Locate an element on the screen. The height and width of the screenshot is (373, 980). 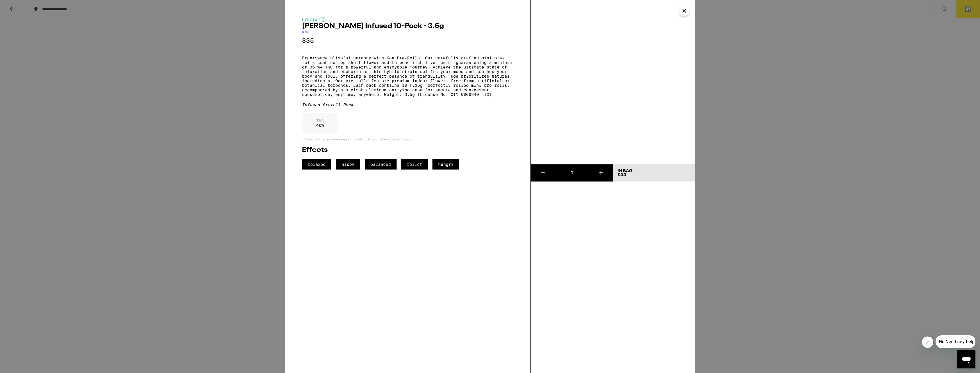
span: balanced is located at coordinates (381, 164).